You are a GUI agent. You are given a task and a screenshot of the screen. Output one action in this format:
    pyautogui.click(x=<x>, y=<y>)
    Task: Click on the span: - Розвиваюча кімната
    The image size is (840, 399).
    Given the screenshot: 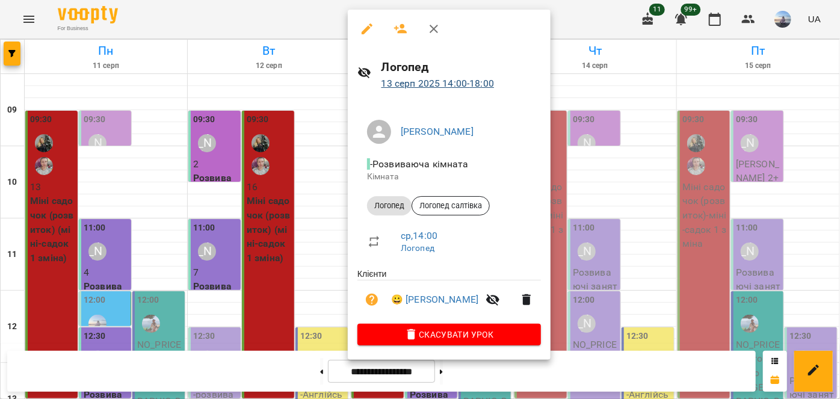 What is the action you would take?
    pyautogui.click(x=419, y=164)
    